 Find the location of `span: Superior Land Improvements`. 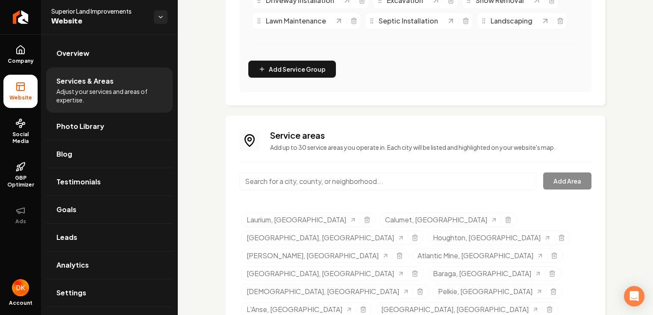

span: Superior Land Improvements is located at coordinates (99, 11).